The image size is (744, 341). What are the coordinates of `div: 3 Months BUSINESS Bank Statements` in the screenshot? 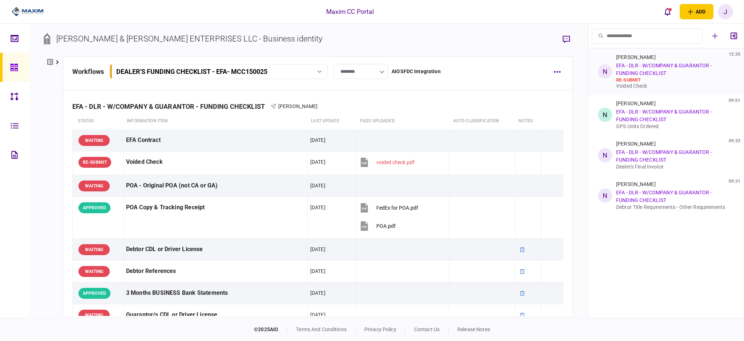 It's located at (216, 293).